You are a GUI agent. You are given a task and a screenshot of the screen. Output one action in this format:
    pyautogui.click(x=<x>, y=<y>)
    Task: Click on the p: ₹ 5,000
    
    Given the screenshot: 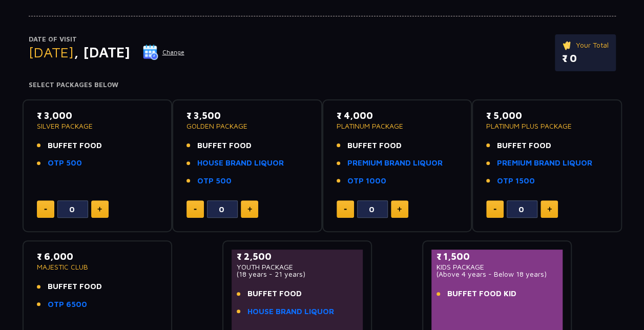 What is the action you would take?
    pyautogui.click(x=546, y=116)
    